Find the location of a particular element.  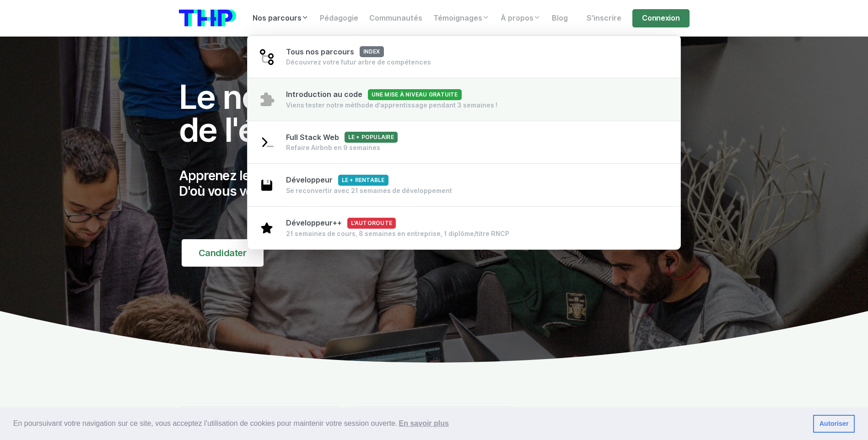

a: learn more about cookies is located at coordinates (424, 424).